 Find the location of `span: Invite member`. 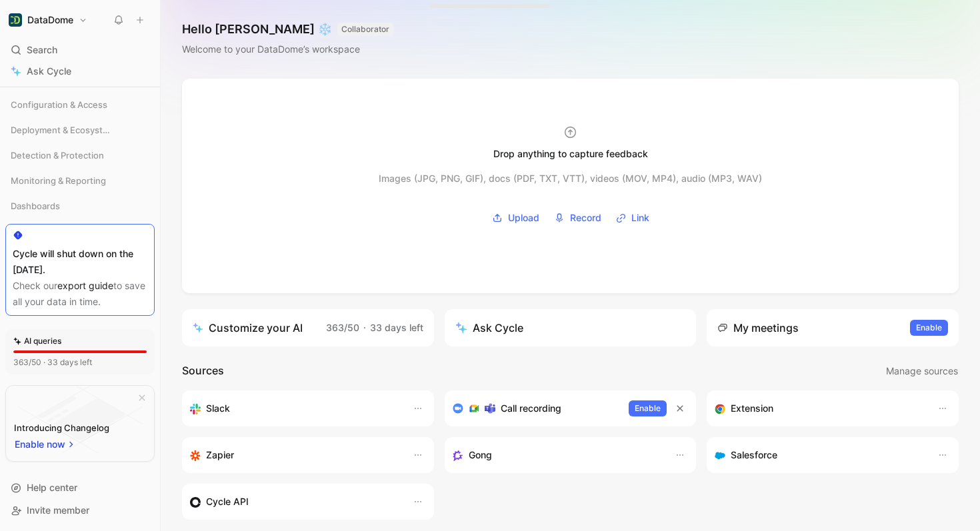

span: Invite member is located at coordinates (58, 510).